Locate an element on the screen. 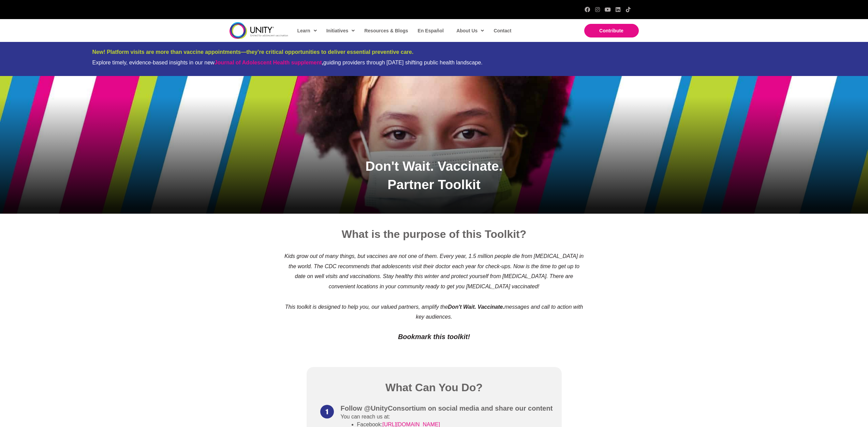 This screenshot has width=868, height=427. strong: Bookmark this toolkit! is located at coordinates (434, 337).